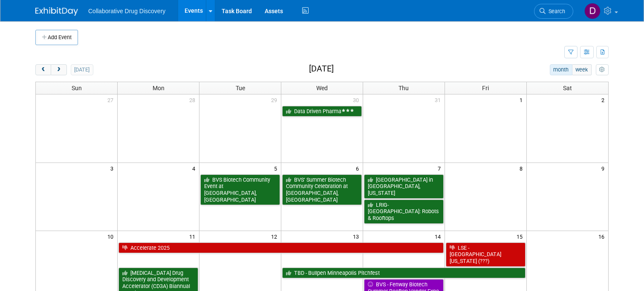 The image size is (644, 291). Describe the element at coordinates (486, 88) in the screenshot. I see `span: Fri` at that location.